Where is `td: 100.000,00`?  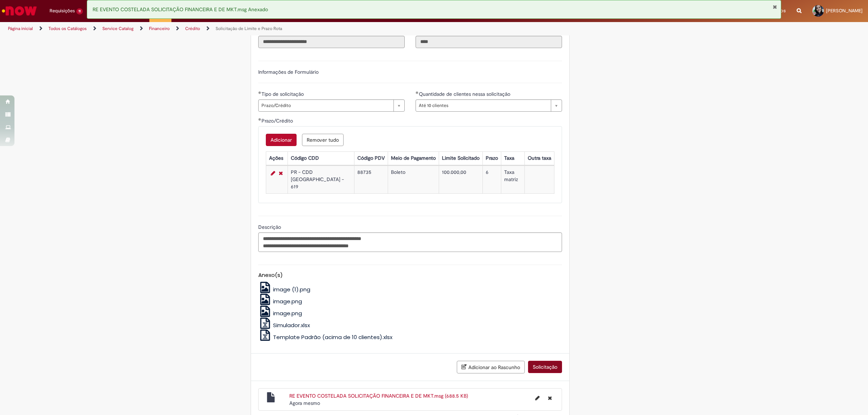
td: 100.000,00 is located at coordinates (461, 180).